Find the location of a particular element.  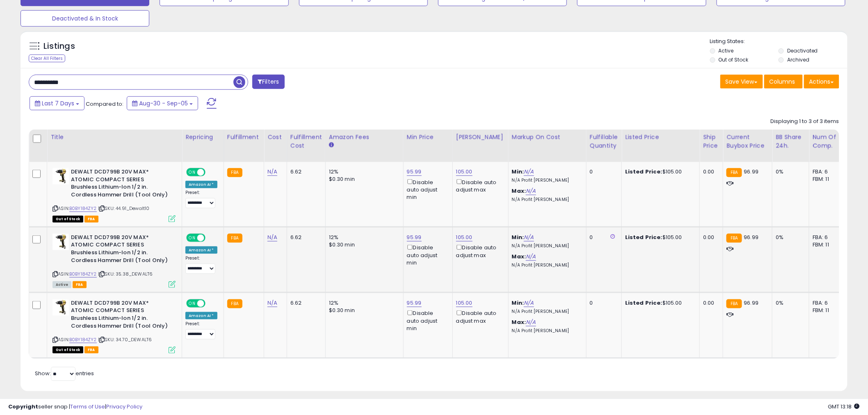

button: Actions is located at coordinates (822, 82).